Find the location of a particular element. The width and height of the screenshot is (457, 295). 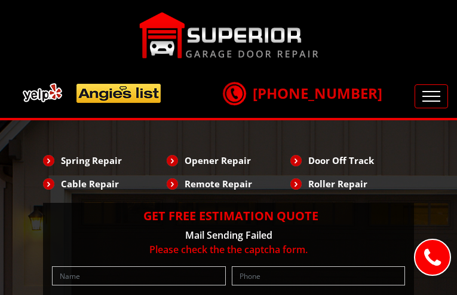

input: Name is located at coordinates (139, 276).